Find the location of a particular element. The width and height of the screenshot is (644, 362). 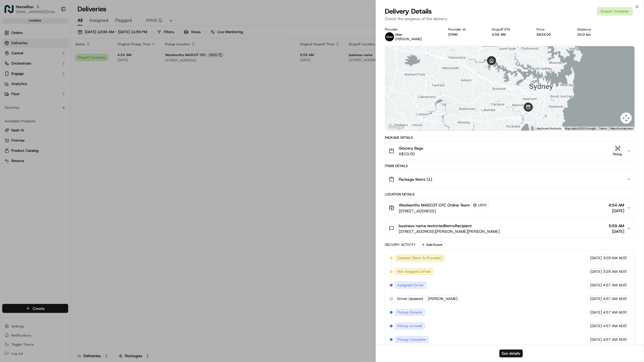

div: Location Details is located at coordinates (510, 194).